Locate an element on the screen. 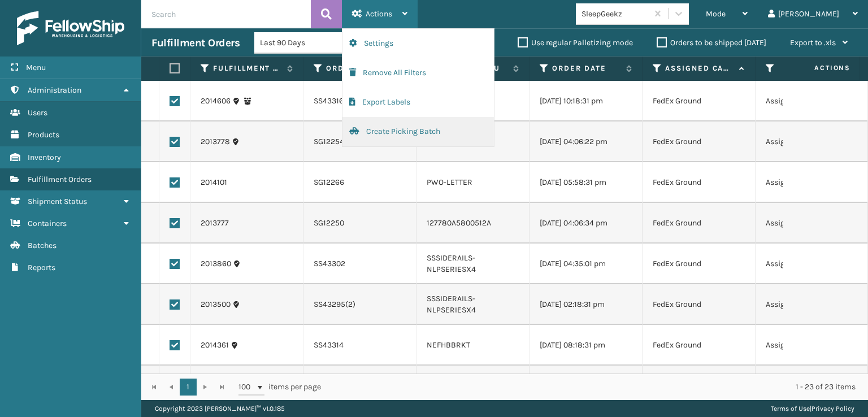 This screenshot has height=417, width=868. span: Fulfillment Orders is located at coordinates (59, 179).